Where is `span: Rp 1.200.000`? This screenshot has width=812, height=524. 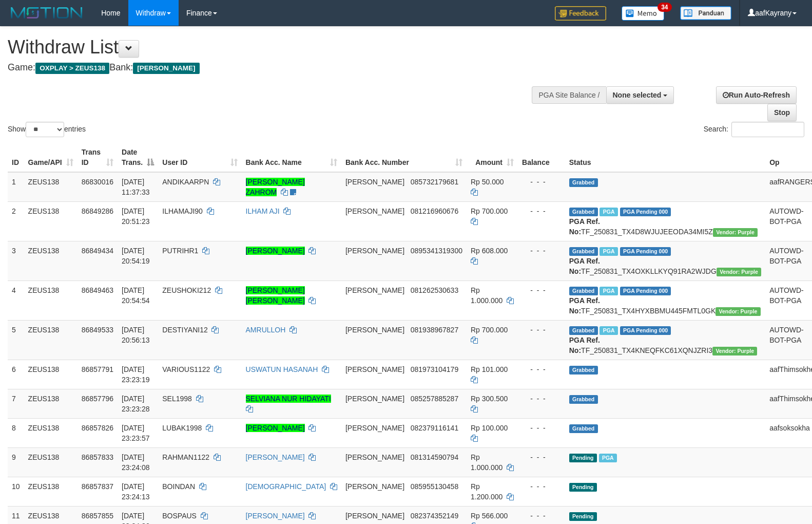 span: Rp 1.200.000 is located at coordinates (487, 492).